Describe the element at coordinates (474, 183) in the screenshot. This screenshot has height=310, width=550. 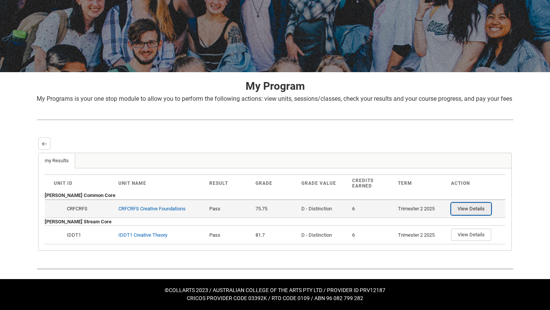
I see `div: Action` at that location.